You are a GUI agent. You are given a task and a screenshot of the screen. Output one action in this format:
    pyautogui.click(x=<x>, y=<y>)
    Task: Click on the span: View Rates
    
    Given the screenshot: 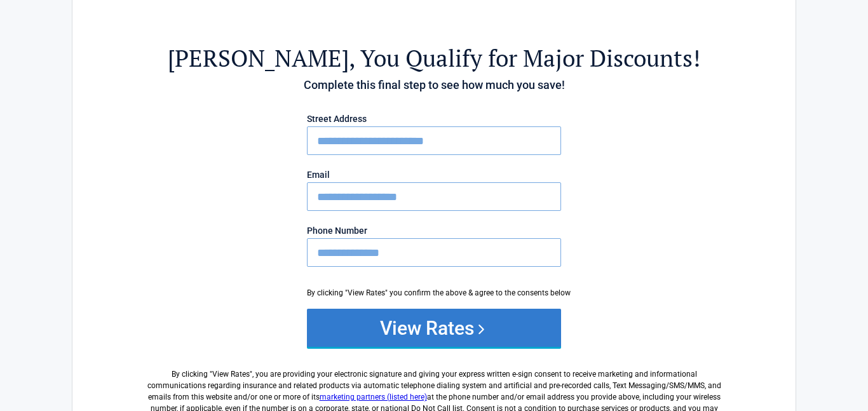 What is the action you would take?
    pyautogui.click(x=230, y=374)
    